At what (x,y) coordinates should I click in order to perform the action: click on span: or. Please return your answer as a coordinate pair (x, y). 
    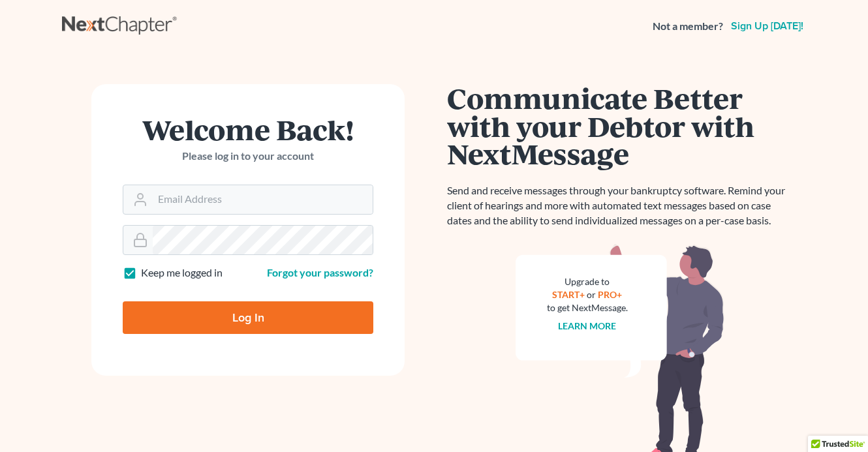
    Looking at the image, I should click on (592, 294).